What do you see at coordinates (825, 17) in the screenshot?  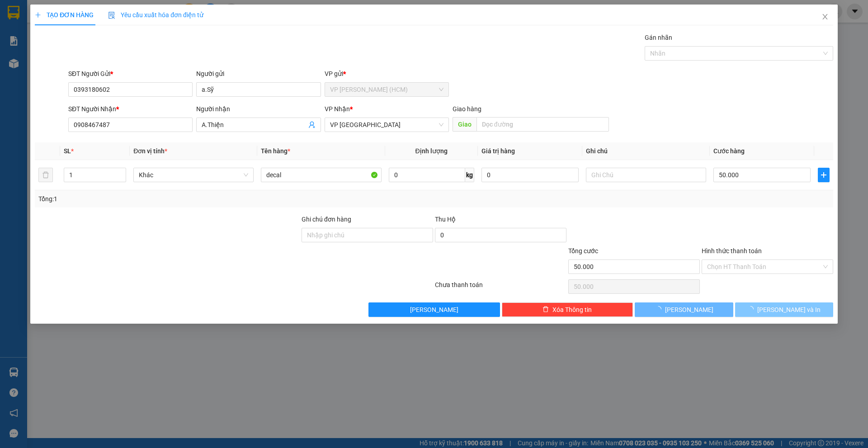 I see `span: close` at bounding box center [825, 17].